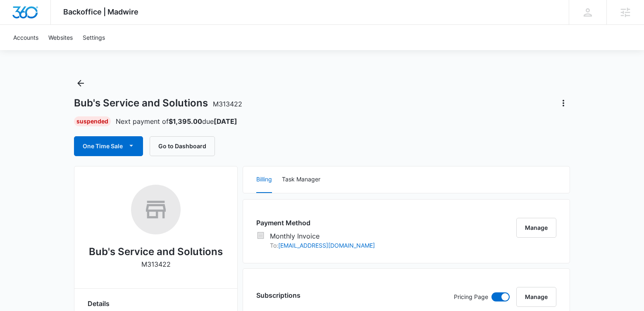 Image resolution: width=644 pixels, height=311 pixels. Describe the element at coordinates (322, 245) in the screenshot. I see `p: To:` at that location.